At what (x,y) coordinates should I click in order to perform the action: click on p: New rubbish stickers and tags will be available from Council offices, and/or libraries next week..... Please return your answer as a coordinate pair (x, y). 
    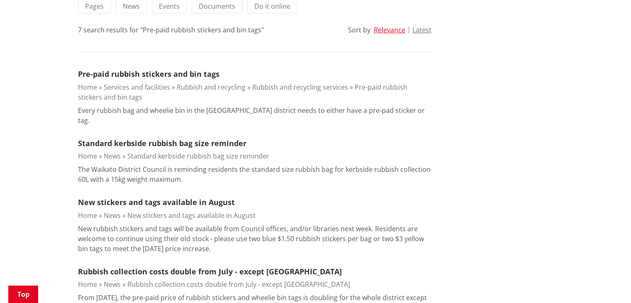
    Looking at the image, I should click on (255, 239).